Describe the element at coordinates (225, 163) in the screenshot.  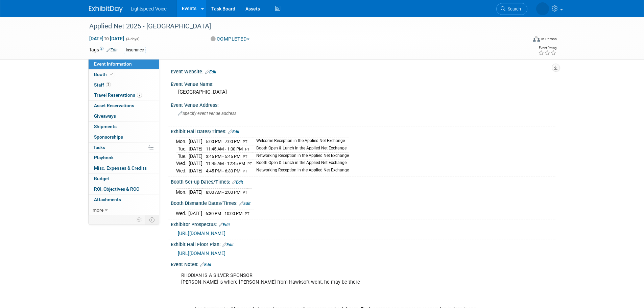
I see `span: 11:45 AM - 12:45 PM` at that location.